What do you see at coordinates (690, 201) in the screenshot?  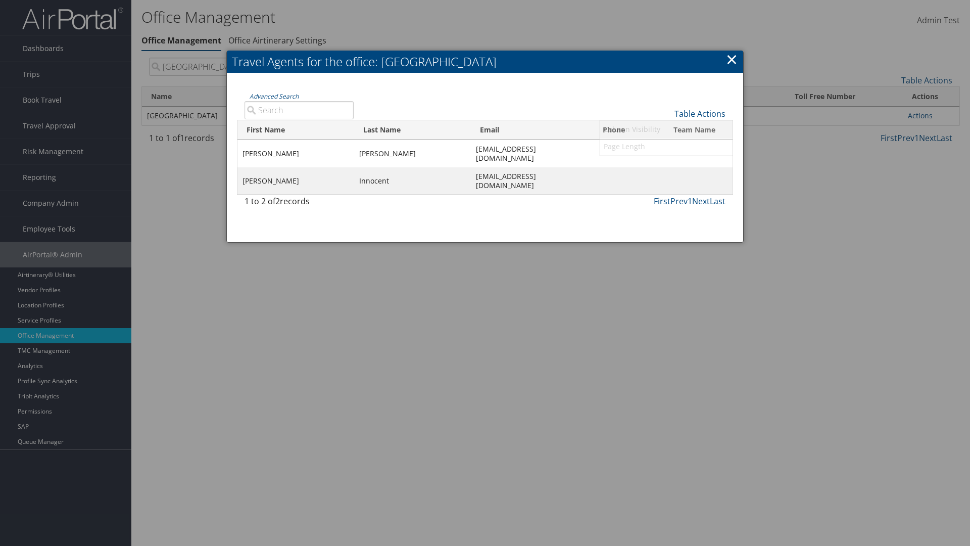 I see `a: 1` at bounding box center [690, 201].